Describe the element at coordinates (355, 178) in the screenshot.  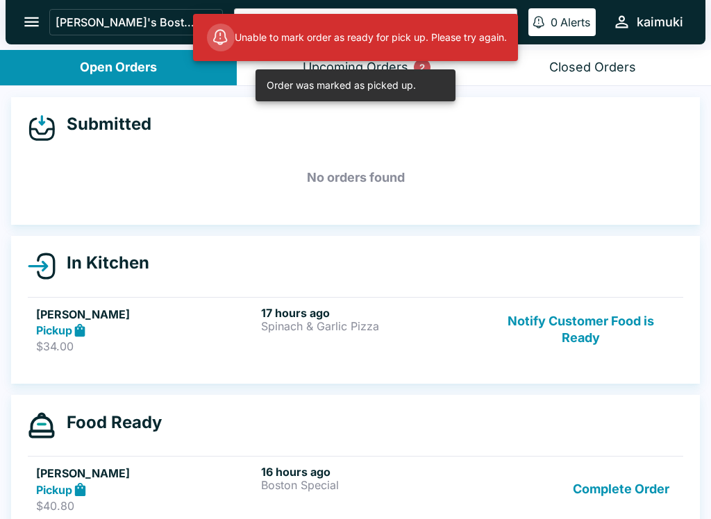
I see `h5: No orders found` at that location.